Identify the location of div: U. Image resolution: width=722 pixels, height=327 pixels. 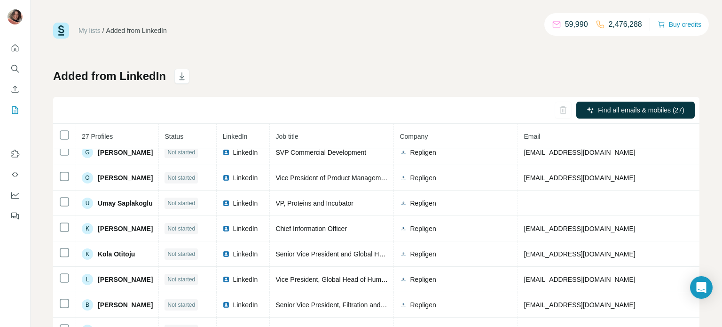
(87, 203).